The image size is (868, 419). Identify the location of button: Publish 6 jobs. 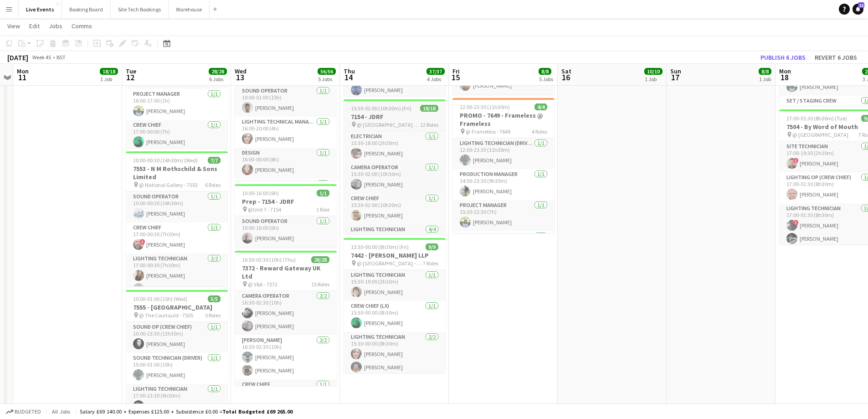
(783, 58).